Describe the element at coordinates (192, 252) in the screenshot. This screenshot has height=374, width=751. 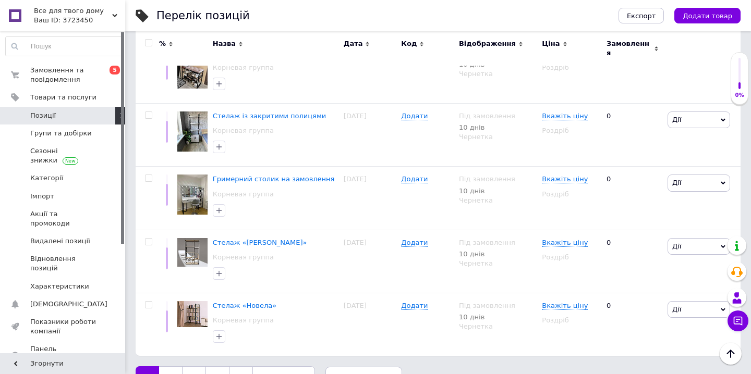
I see `img: Стелаж «Ельза»` at that location.